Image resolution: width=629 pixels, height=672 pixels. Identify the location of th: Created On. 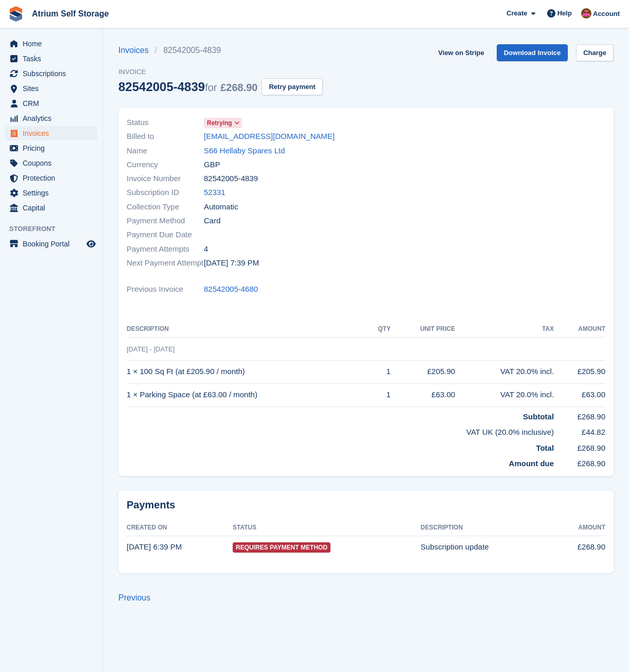
(180, 528).